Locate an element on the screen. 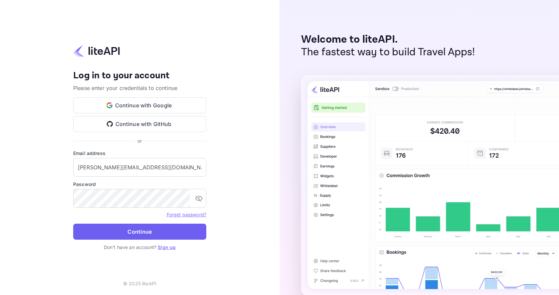 This screenshot has height=295, width=559. button: Continue with GitHub is located at coordinates (140, 124).